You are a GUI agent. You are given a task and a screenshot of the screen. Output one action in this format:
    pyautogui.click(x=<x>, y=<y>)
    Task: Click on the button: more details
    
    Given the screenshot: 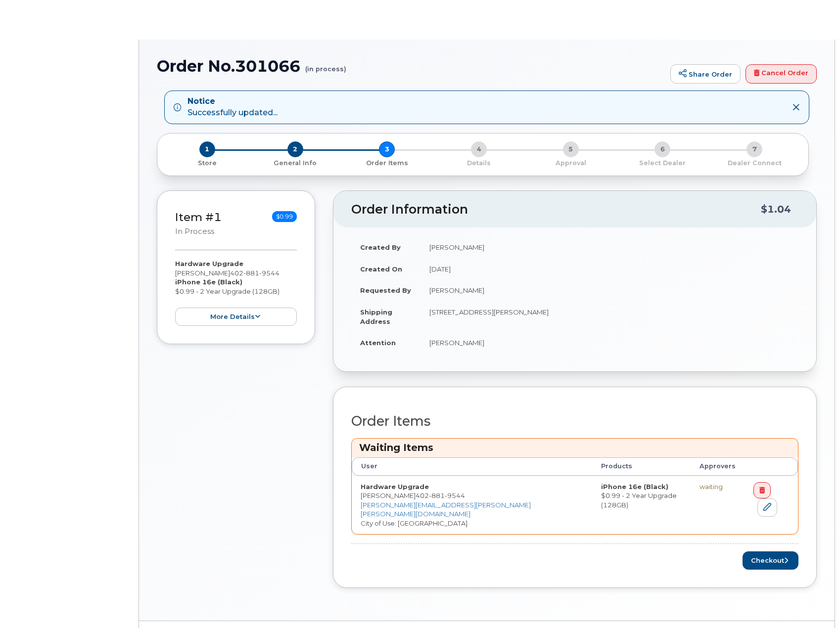 What is the action you would take?
    pyautogui.click(x=236, y=317)
    